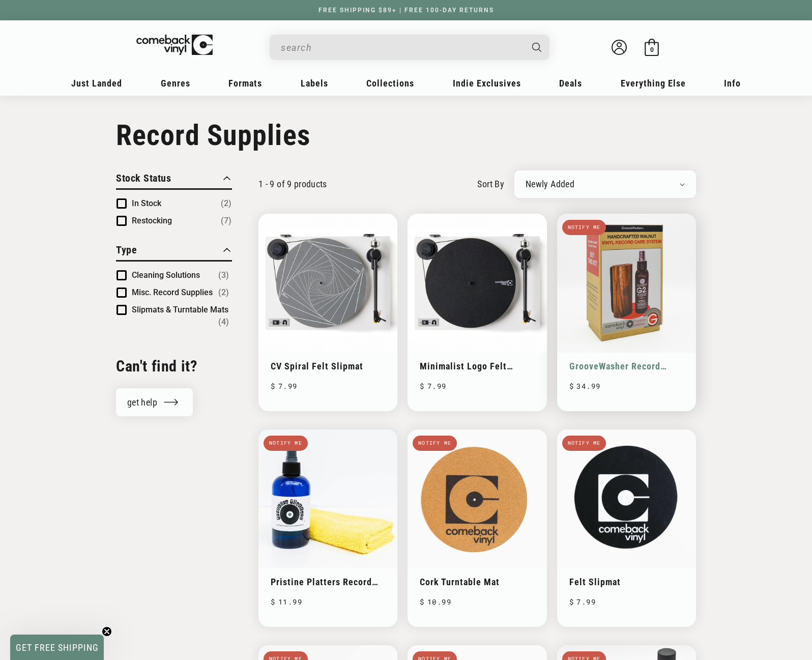 The width and height of the screenshot is (812, 660). Describe the element at coordinates (144, 178) in the screenshot. I see `span: Stock Status` at that location.